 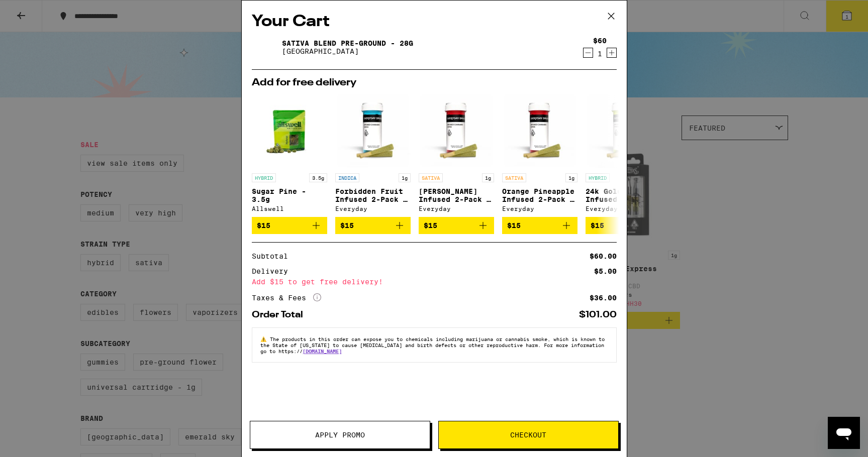 I want to click on span: Checkout, so click(x=528, y=435).